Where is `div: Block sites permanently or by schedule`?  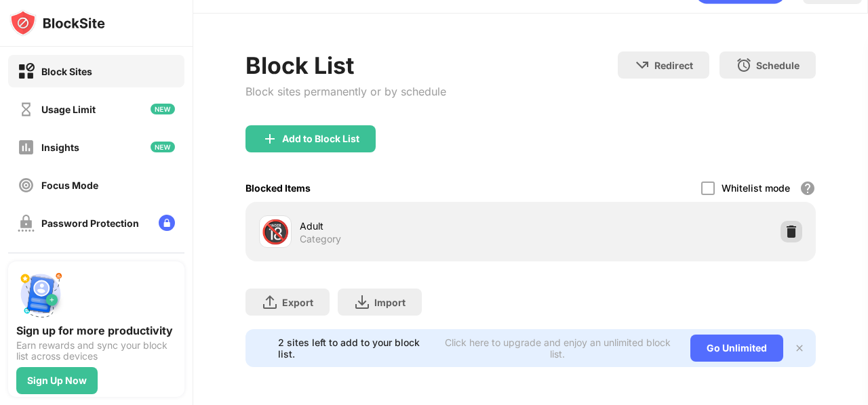 div: Block sites permanently or by schedule is located at coordinates (345, 92).